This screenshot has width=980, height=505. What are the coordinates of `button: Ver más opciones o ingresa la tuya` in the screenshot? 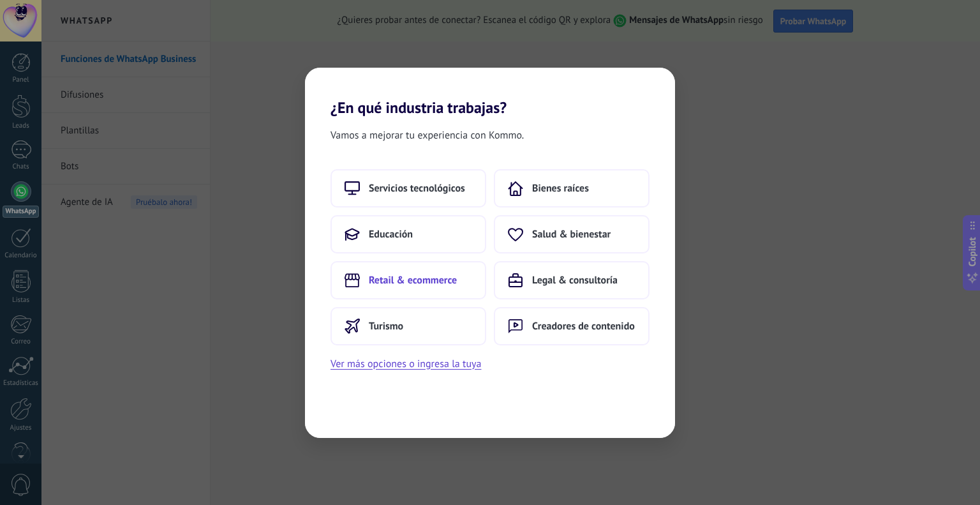 It's located at (406, 364).